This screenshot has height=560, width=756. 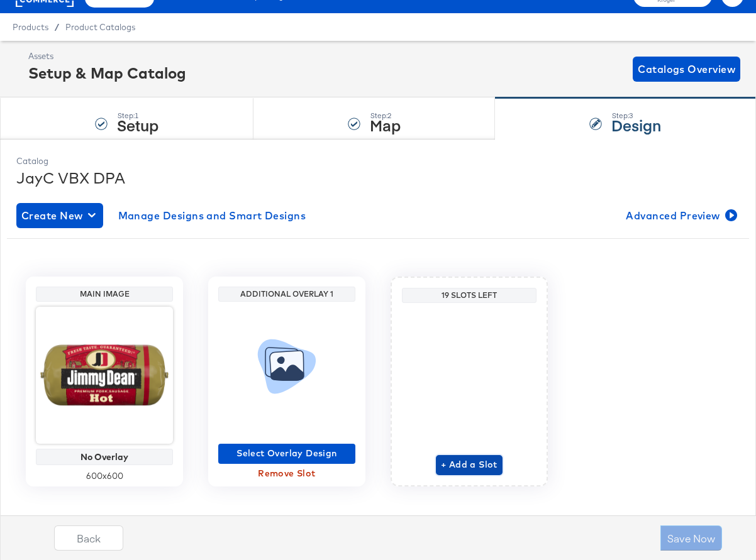 What do you see at coordinates (105, 457) in the screenshot?
I see `div: No Overlay` at bounding box center [105, 457].